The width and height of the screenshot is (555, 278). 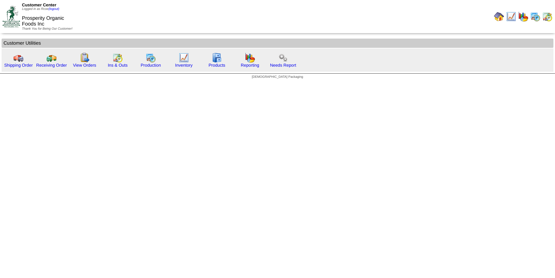 What do you see at coordinates (217, 58) in the screenshot?
I see `img: cabinet.gif` at bounding box center [217, 58].